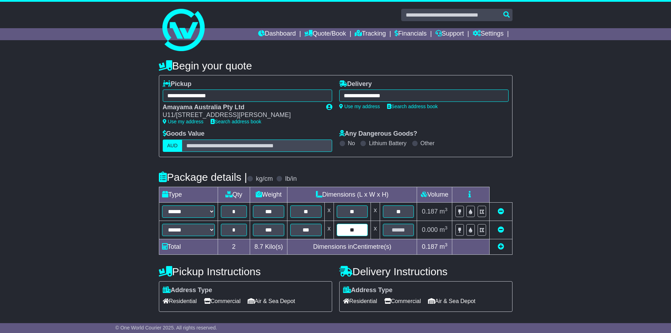 Image resolution: width=671 pixels, height=333 pixels. What do you see at coordinates (435, 195) in the screenshot?
I see `td: Volume` at bounding box center [435, 195].